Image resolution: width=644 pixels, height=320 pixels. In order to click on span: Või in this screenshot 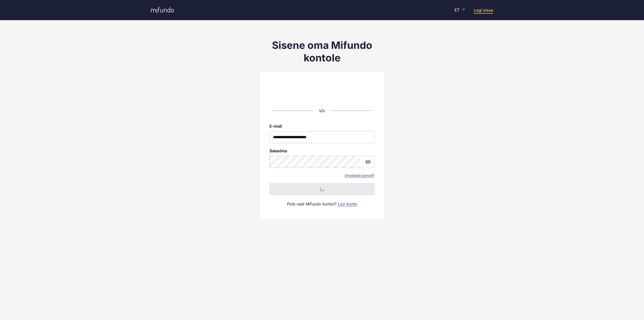, I will do `click(322, 111)`.